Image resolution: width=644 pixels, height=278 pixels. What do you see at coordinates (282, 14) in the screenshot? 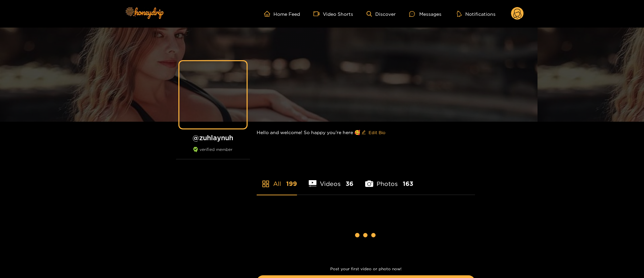
I see `a: Home Feed` at bounding box center [282, 14].